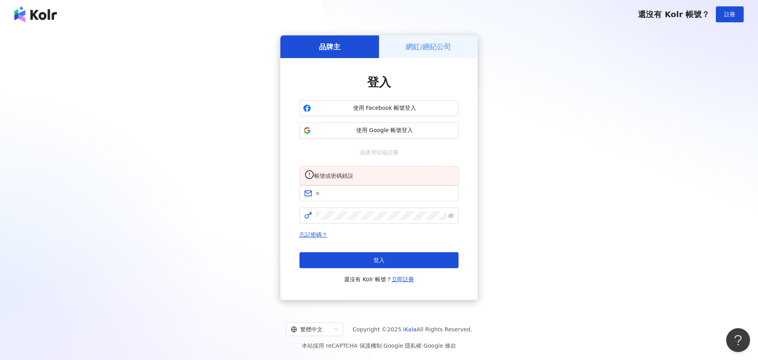 This screenshot has width=758, height=360. What do you see at coordinates (379, 108) in the screenshot?
I see `button: 使用 Facebook 帳號登入` at bounding box center [379, 108].